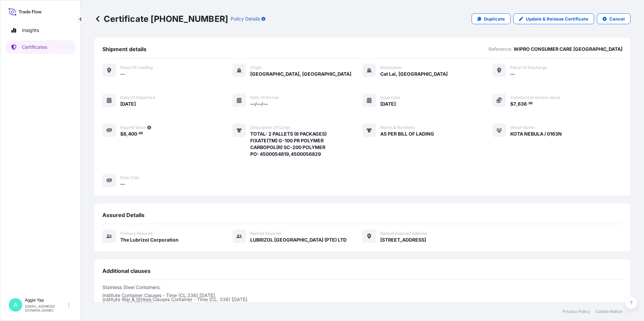 The height and width of the screenshot is (321, 644). Describe the element at coordinates (617, 19) in the screenshot. I see `p: Cancel` at that location.